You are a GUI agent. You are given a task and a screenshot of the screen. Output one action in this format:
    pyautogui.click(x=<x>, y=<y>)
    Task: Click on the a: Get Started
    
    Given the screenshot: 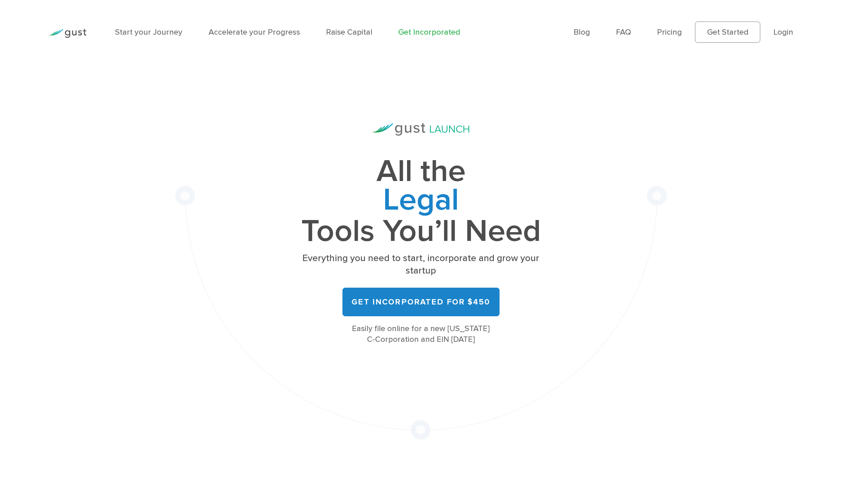 What is the action you would take?
    pyautogui.click(x=728, y=32)
    